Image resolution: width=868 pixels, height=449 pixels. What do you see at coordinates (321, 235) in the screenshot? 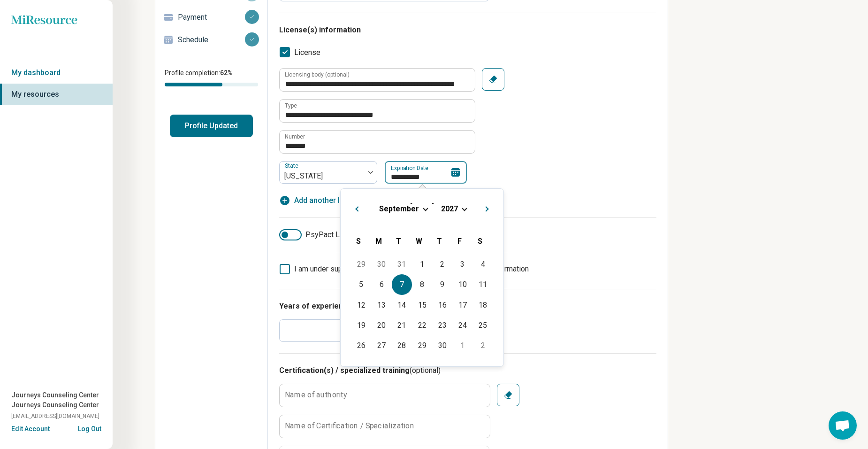
I see `label: PsyPact License` at bounding box center [321, 235].